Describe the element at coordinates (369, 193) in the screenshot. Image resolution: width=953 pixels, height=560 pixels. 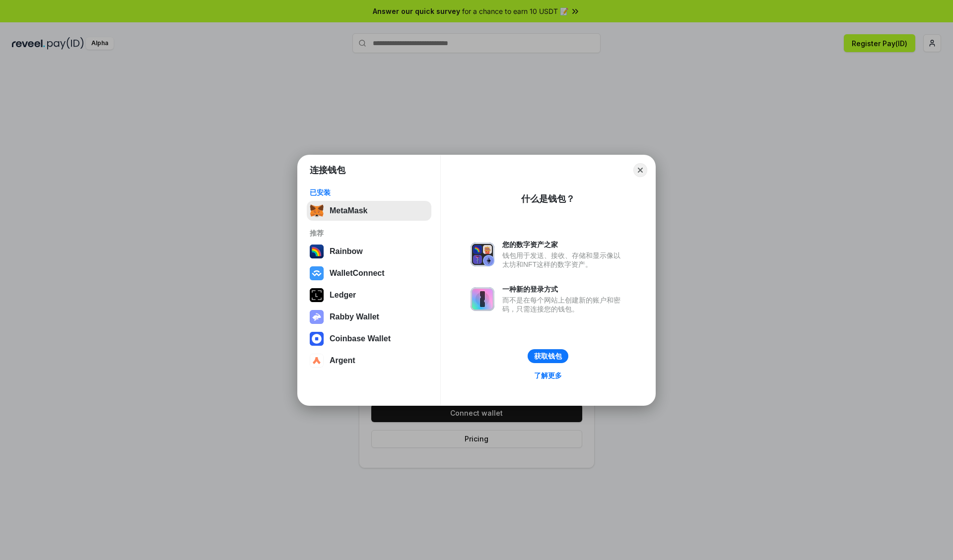
I see `div: 已安装` at that location.